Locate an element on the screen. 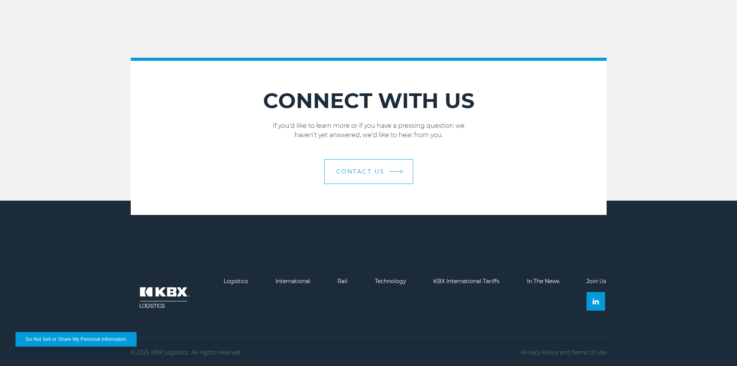 The image size is (737, 366). a: KBX International Tariffs is located at coordinates (466, 281).